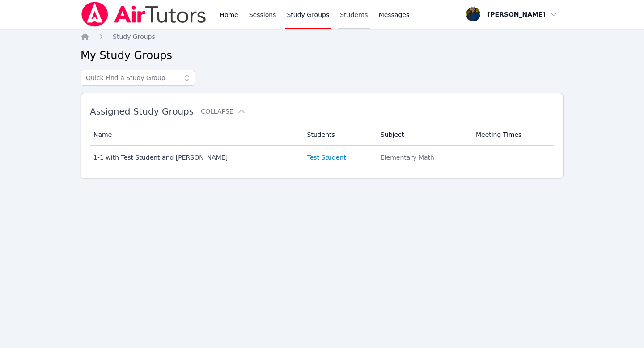  I want to click on a: Study Groups, so click(134, 37).